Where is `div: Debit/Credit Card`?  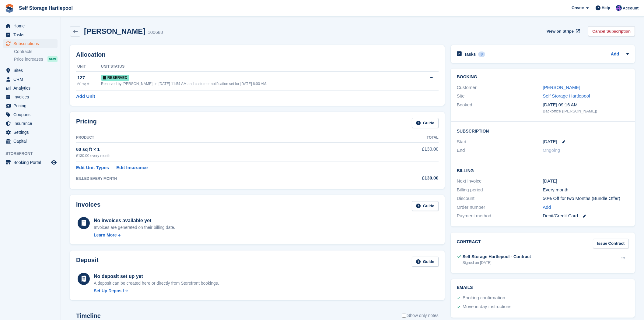
div: Debit/Credit Card is located at coordinates (586, 215).